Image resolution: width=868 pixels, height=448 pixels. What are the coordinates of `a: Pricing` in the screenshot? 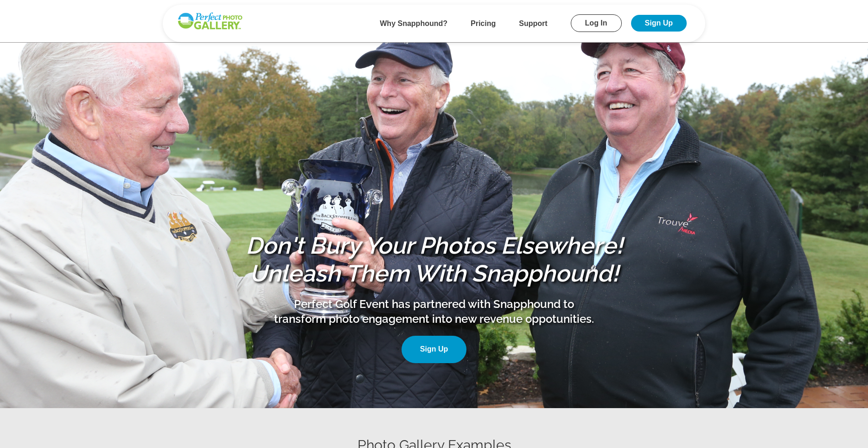 It's located at (483, 23).